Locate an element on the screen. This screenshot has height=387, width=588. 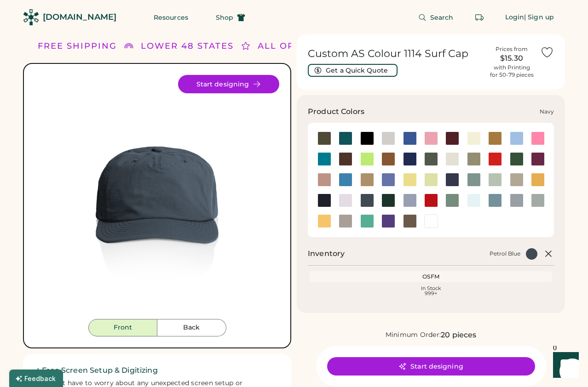
div: 1114 Style Image is located at coordinates (156, 197).